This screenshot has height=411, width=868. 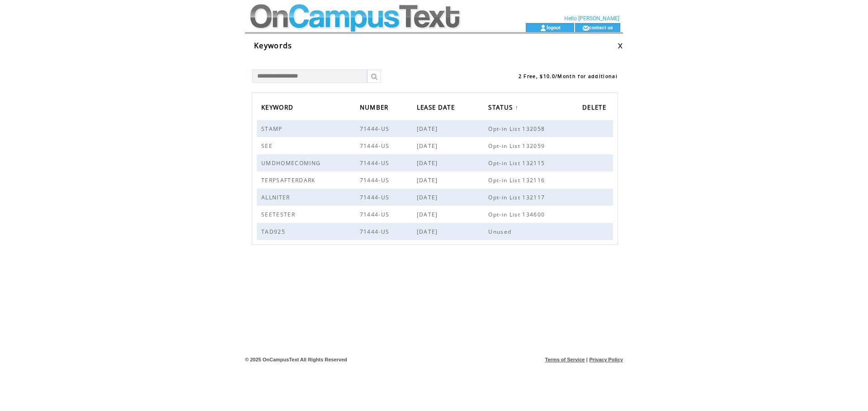 What do you see at coordinates (517, 180) in the screenshot?
I see `span: Opt-in List 132116` at bounding box center [517, 180].